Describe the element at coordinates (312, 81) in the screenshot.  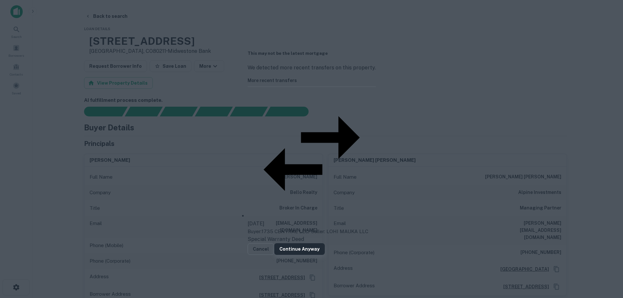
I see `h6: More recent transfers` at that location.